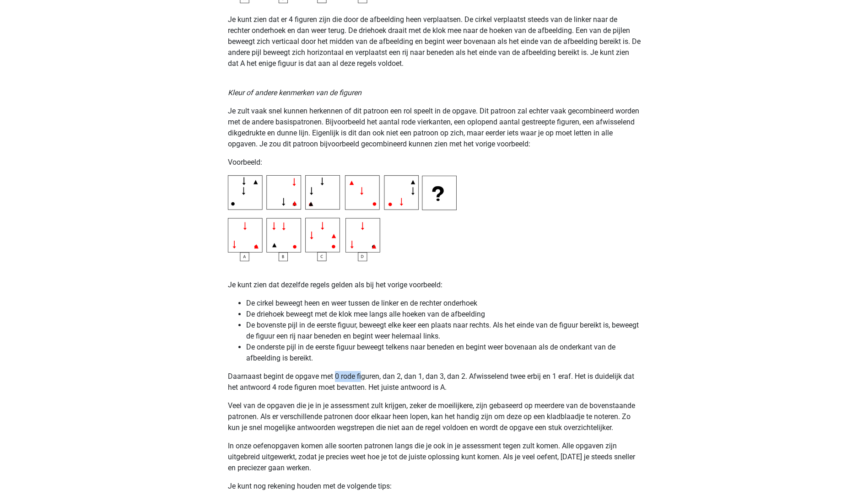  What do you see at coordinates (435, 382) in the screenshot?
I see `p: Daarnaast begint de opgave met 0 rode figuren, dan 2, dan 1, dan 3, dan 2. Afwisselend twee erbij...` at bounding box center [435, 382].